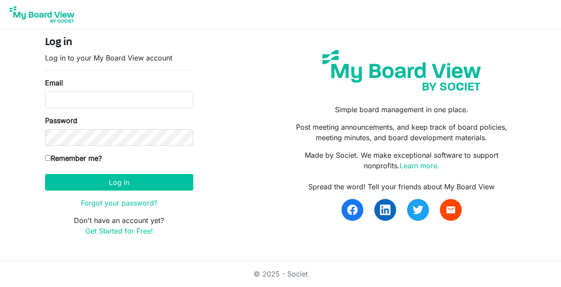 This screenshot has width=561, height=287. What do you see at coordinates (385, 210) in the screenshot?
I see `img: linkedin.svg` at bounding box center [385, 210].